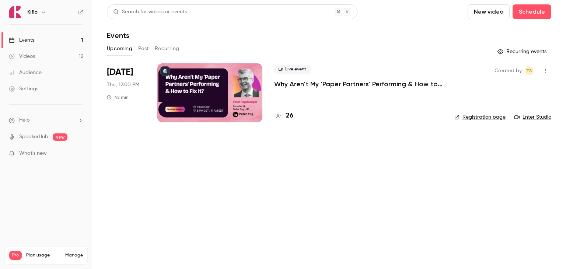 The height and width of the screenshot is (269, 566). I want to click on span: new, so click(60, 137).